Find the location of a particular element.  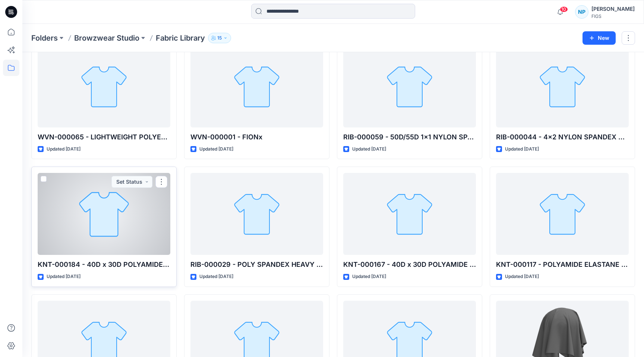

a: RIB-000059 - 50D/55D 1x1 NYLON SPANDEX RIB (FORMx) is located at coordinates (410, 86).